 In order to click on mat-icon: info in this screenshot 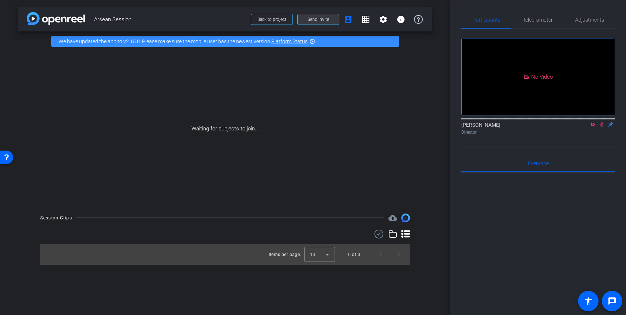, I will do `click(401, 19)`.